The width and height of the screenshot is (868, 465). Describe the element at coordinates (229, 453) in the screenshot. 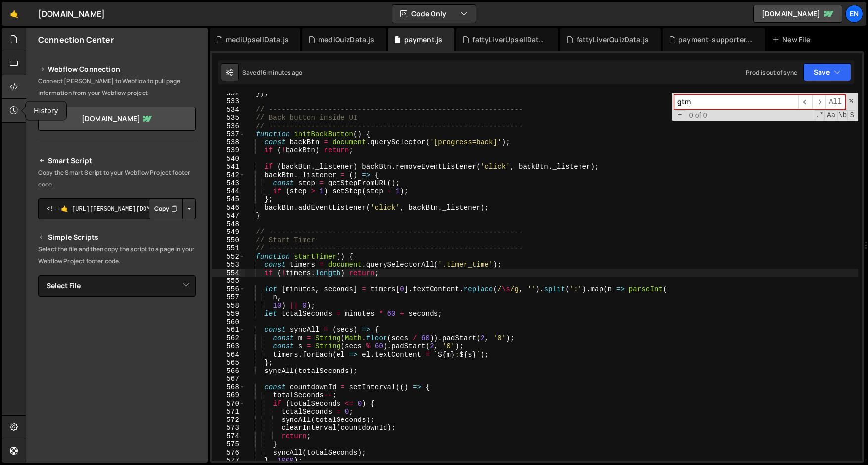

I see `div: 576` at that location.